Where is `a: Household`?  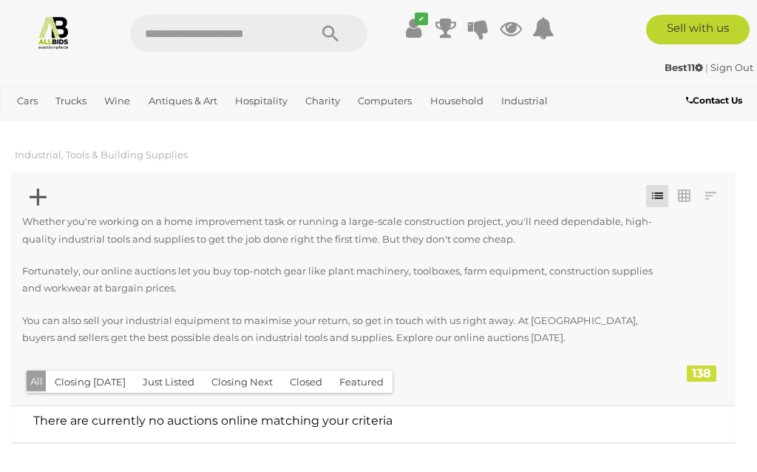 a: Household is located at coordinates (457, 101).